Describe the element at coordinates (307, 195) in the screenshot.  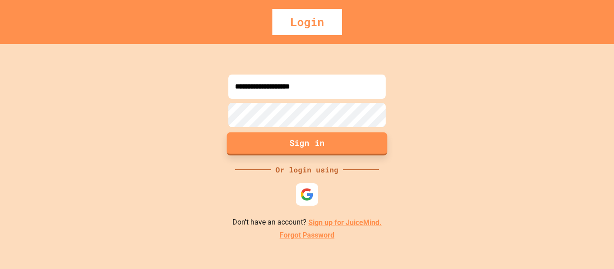
I see `img: google-icon.svg` at that location.